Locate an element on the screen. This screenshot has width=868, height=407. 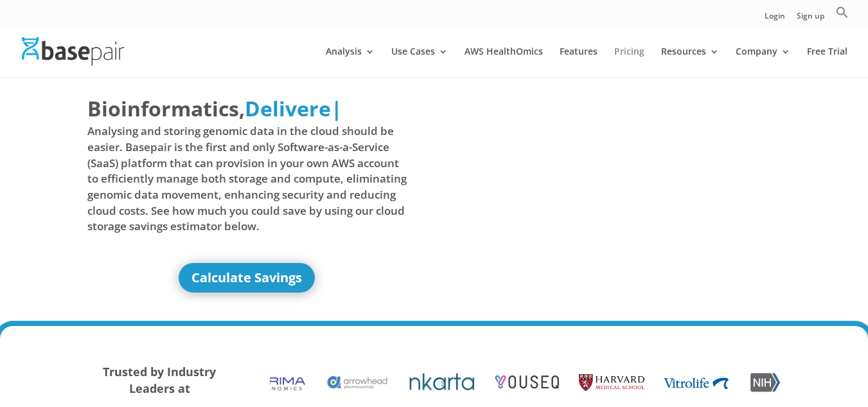
a: Analysis is located at coordinates (350, 61).